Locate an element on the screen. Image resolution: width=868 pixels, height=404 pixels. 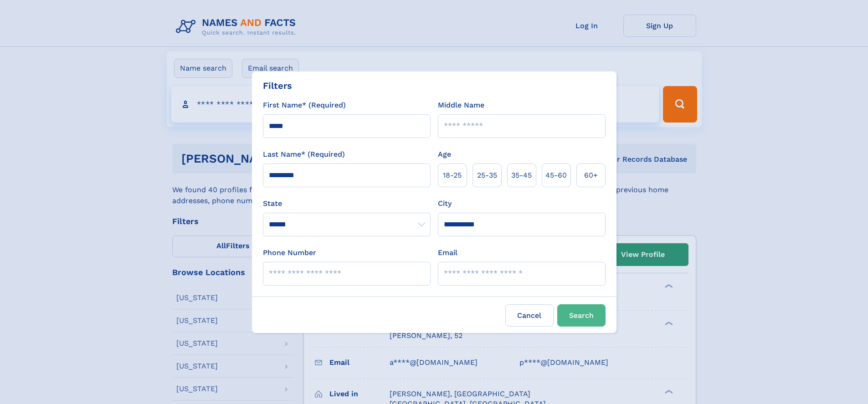
label: Phone Number is located at coordinates (289, 253).